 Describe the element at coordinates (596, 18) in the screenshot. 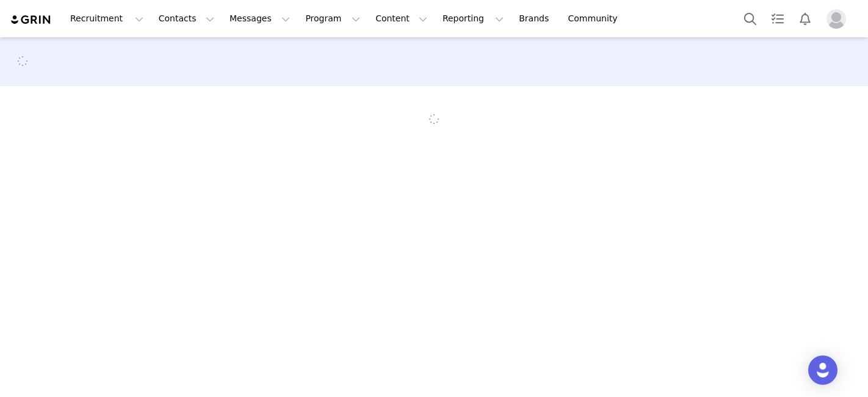

I see `a: Community` at that location.